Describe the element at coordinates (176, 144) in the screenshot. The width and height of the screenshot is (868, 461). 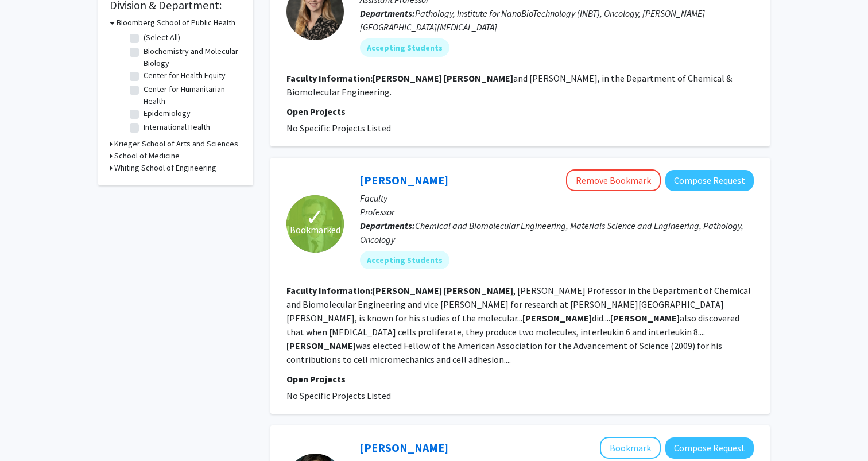
I see `h3: Krieger School of Arts and Sciences` at that location.